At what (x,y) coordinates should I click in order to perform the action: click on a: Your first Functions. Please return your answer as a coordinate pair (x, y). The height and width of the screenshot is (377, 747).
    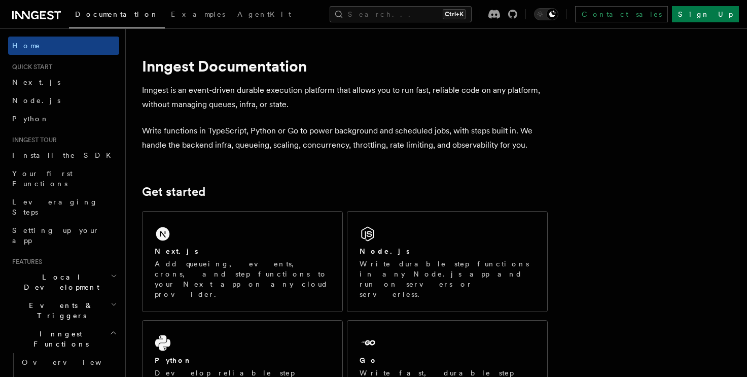
    Looking at the image, I should click on (63, 178).